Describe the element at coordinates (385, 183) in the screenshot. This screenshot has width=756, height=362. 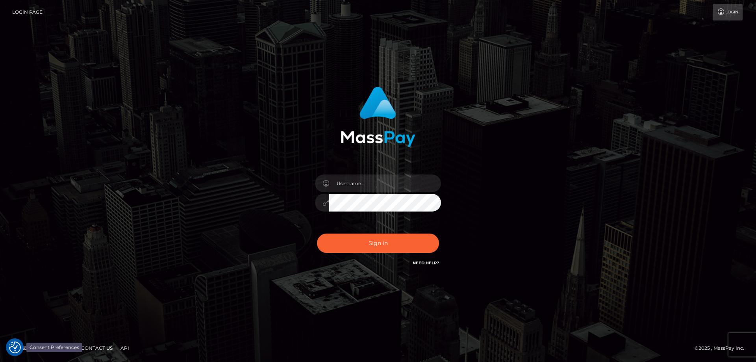
I see `input: Username...` at that location.